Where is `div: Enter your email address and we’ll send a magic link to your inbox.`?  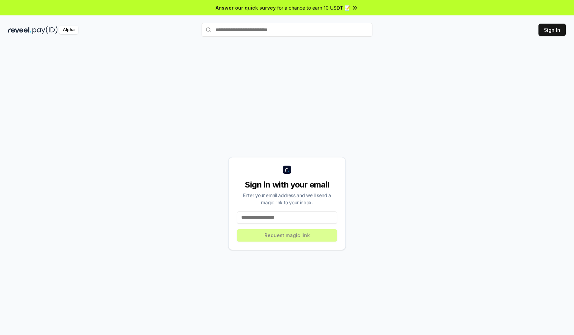 div: Enter your email address and we’ll send a magic link to your inbox. is located at coordinates (287, 199).